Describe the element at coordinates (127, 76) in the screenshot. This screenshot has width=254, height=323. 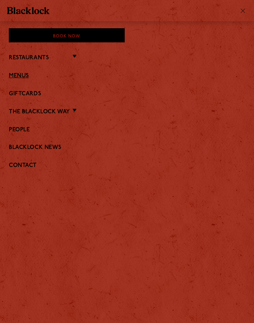
I see `a: Menus` at that location.